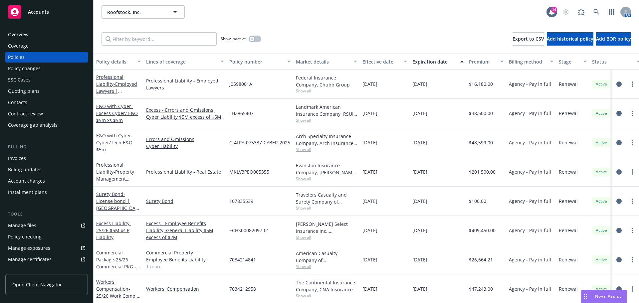 Image resolution: width=639 pixels, height=303 pixels. What do you see at coordinates (481, 113) in the screenshot?
I see `span: $38,500.00` at bounding box center [481, 113].